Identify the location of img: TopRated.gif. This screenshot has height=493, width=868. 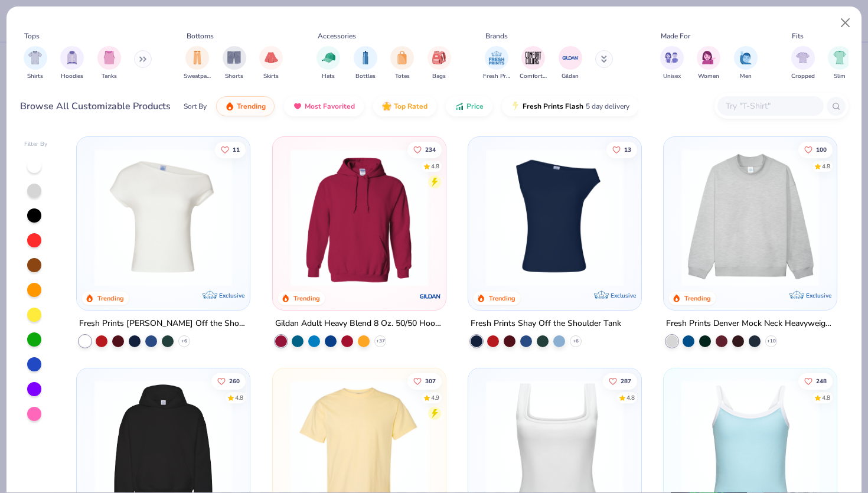
(387, 106).